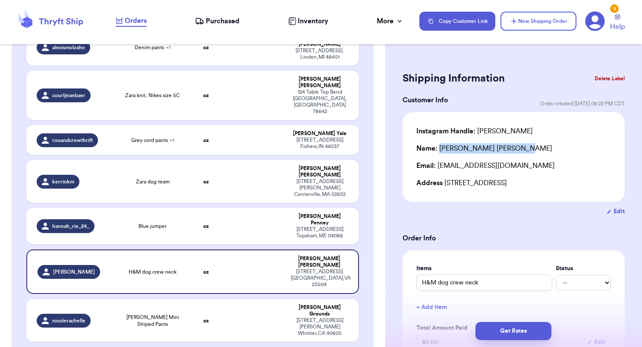 The width and height of the screenshot is (642, 347). Describe the element at coordinates (313, 21) in the screenshot. I see `span: Inventory` at that location.